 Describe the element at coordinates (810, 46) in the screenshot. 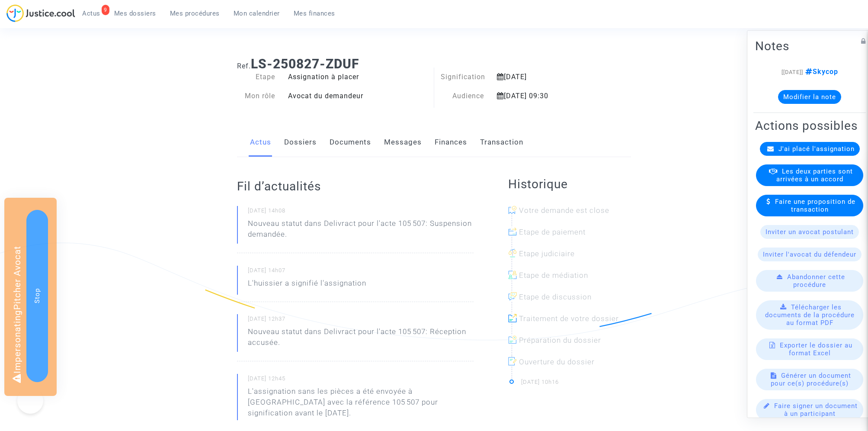

I see `h2: Notes` at that location.